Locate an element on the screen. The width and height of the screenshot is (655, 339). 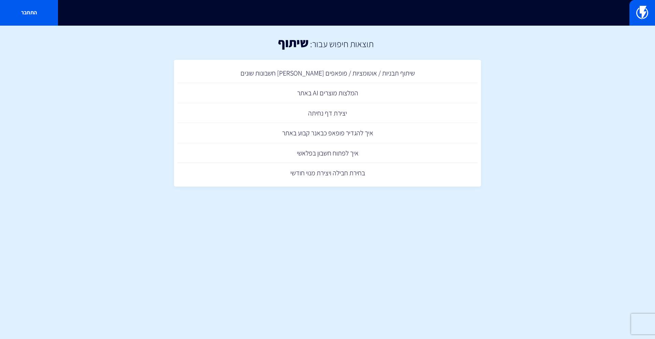
a: יצירת דף נחיתה is located at coordinates (328, 113).